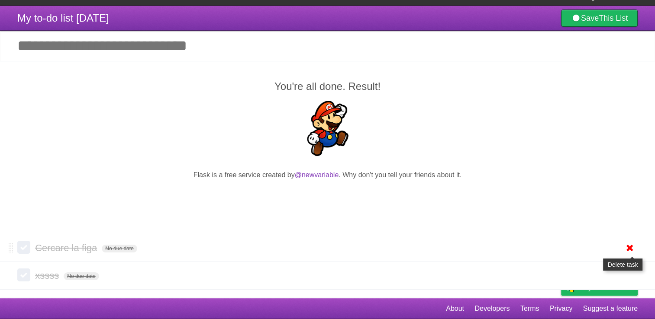 The height and width of the screenshot is (319, 655). What do you see at coordinates (530, 309) in the screenshot?
I see `a: Terms` at bounding box center [530, 309].